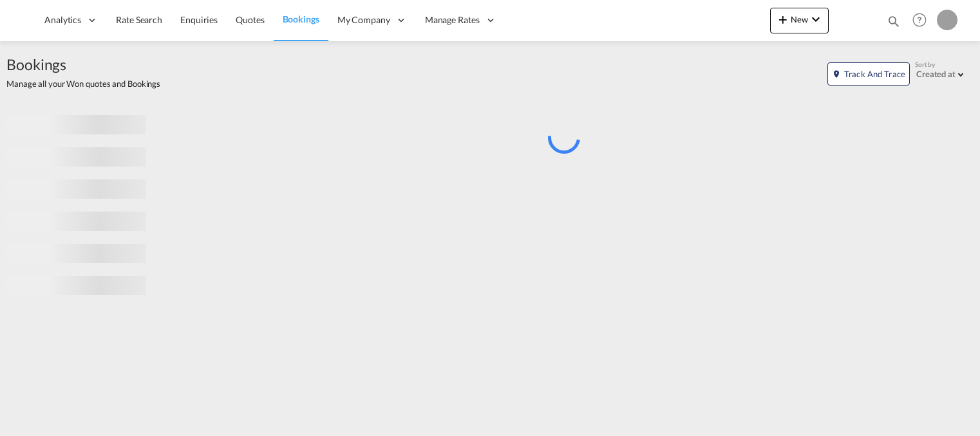 This screenshot has width=980, height=436. Describe the element at coordinates (83, 84) in the screenshot. I see `span: Manage all your Won quotes and Bookings` at that location.